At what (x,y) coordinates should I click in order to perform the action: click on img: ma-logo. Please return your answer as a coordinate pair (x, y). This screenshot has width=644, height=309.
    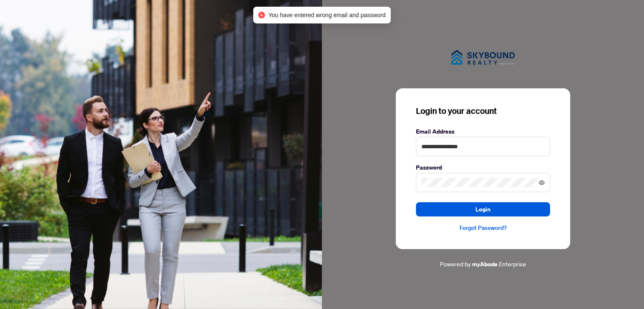
    Looking at the image, I should click on (483, 58).